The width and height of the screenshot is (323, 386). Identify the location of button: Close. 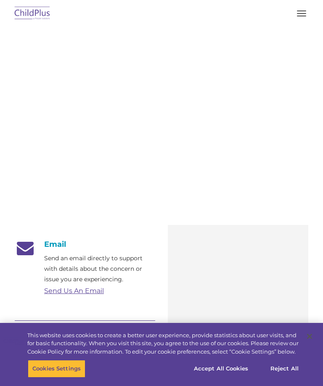
(309, 336).